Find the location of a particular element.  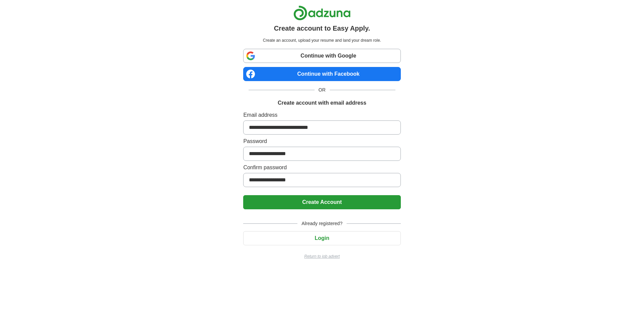

span: Already registered? is located at coordinates (322, 223).